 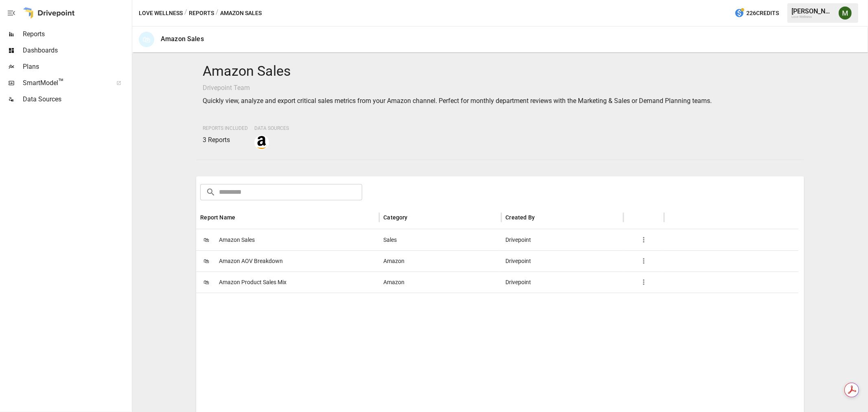 What do you see at coordinates (225, 128) in the screenshot?
I see `span: Reports Included` at bounding box center [225, 128].